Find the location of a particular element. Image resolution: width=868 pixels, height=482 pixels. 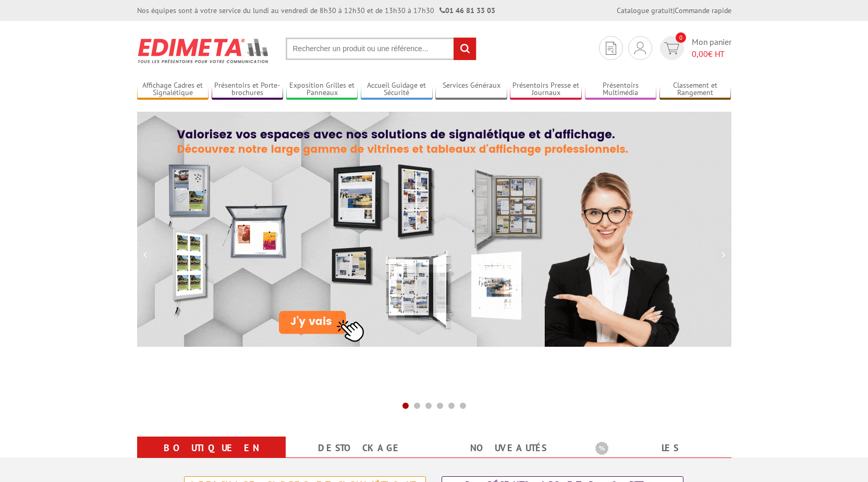

a: devis rapide 0 Mon panier 0,00€ HT is located at coordinates (695, 48).